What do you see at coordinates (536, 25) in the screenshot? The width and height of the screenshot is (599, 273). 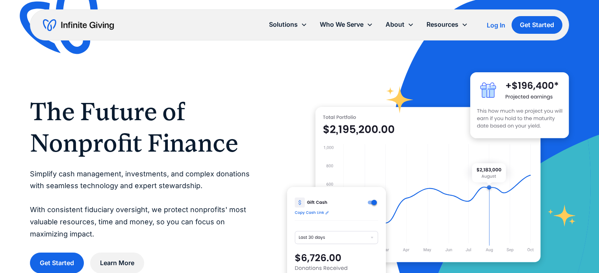 I see `a: Get Started` at bounding box center [536, 25].